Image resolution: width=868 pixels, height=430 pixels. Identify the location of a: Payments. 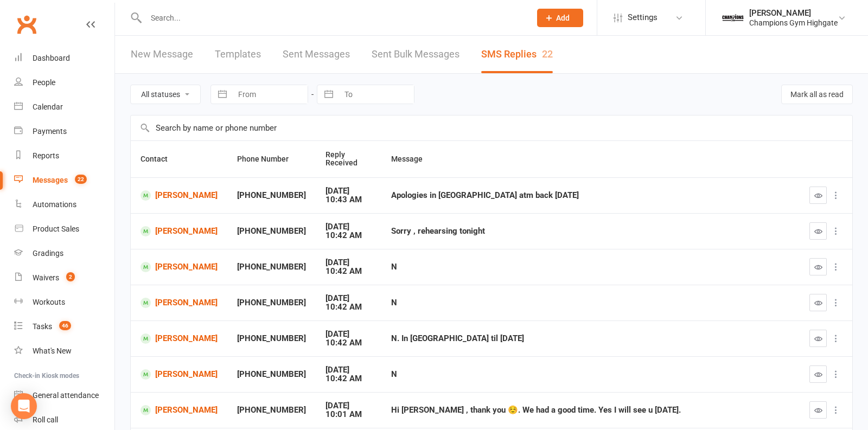
(64, 131).